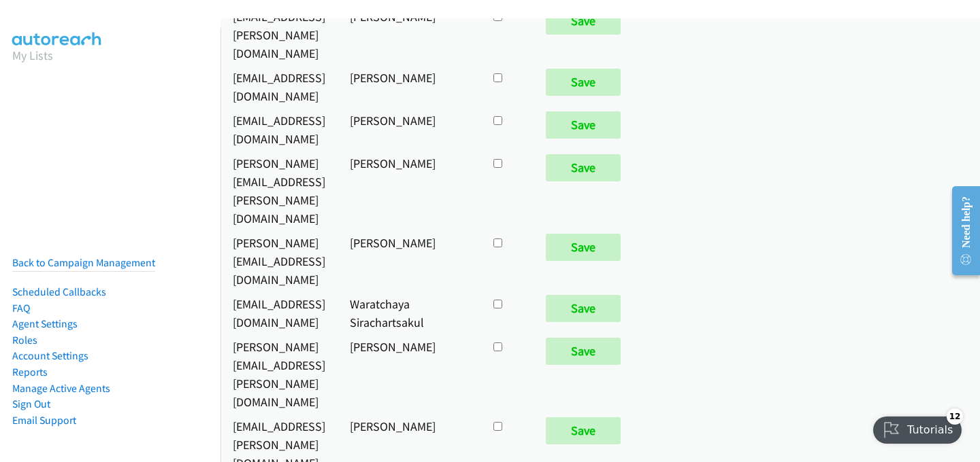 This screenshot has width=980, height=462. I want to click on a: Manage Active Agents, so click(61, 388).